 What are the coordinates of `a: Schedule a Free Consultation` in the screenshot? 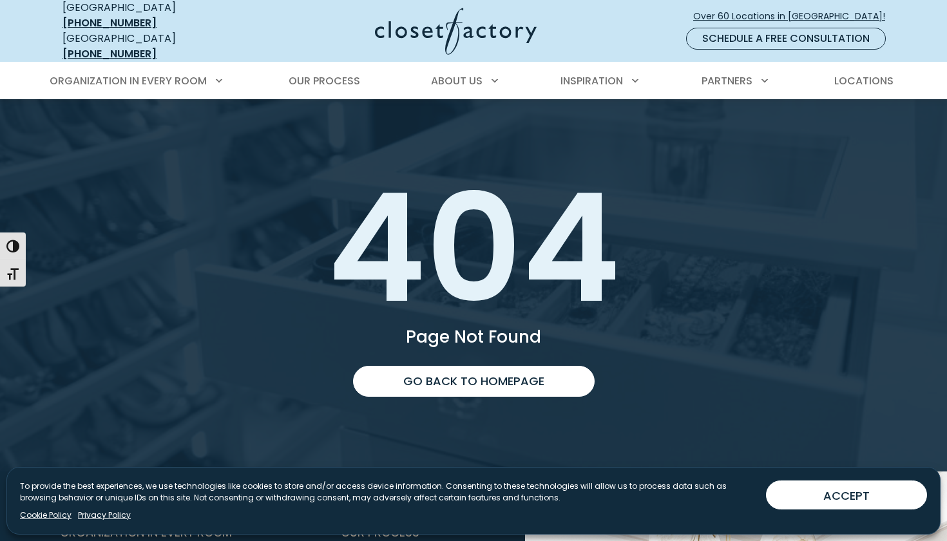 It's located at (786, 39).